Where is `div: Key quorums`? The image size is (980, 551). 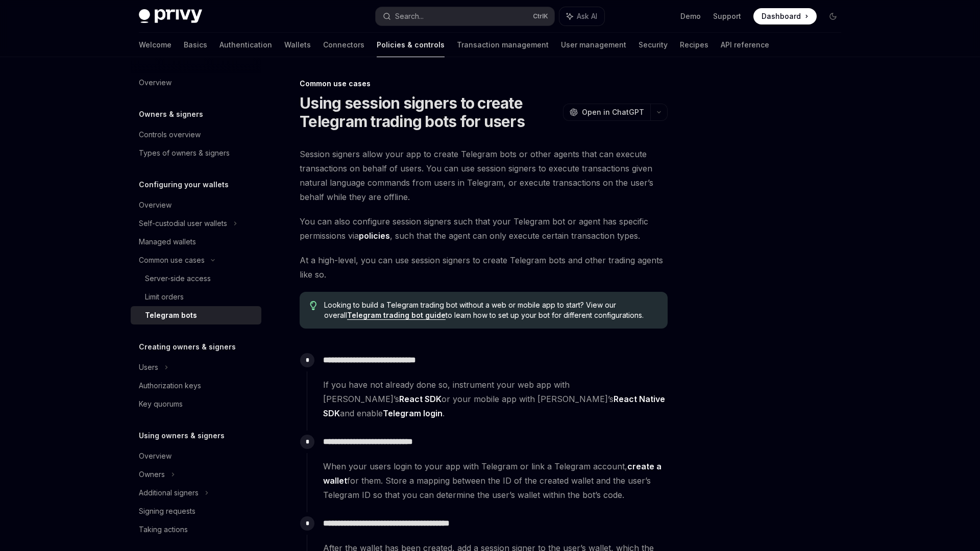
div: Key quorums is located at coordinates (161, 405).